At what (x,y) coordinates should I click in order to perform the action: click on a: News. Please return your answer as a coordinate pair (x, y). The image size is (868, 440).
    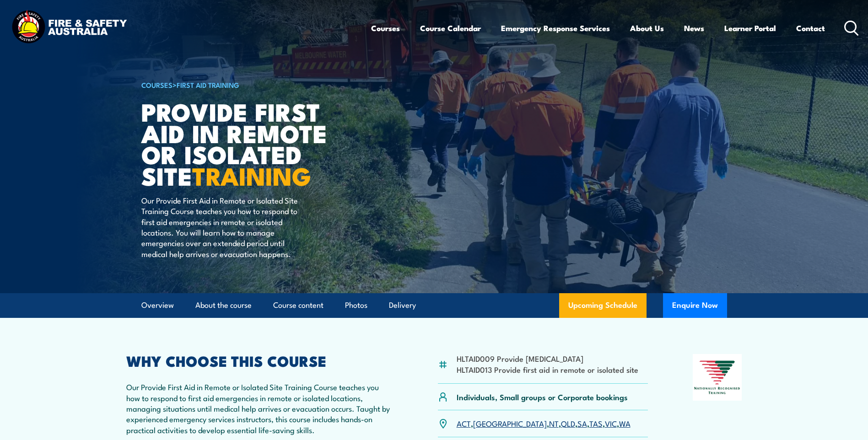
    Looking at the image, I should click on (694, 28).